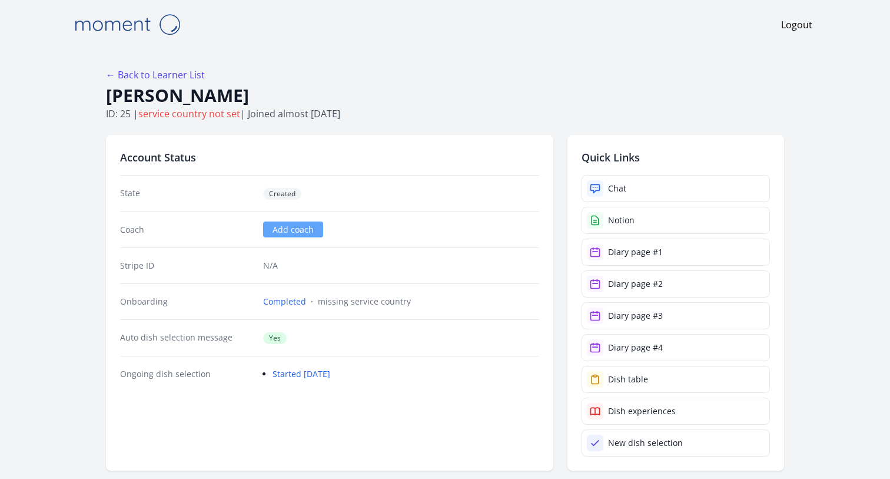 The image size is (890, 479). What do you see at coordinates (628, 379) in the screenshot?
I see `div: Dish table` at bounding box center [628, 379].